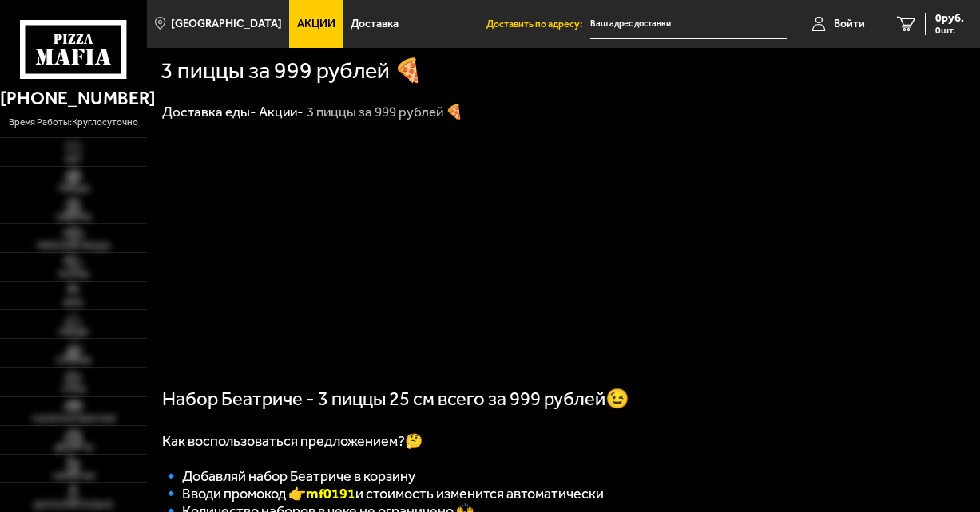 The width and height of the screenshot is (980, 512). What do you see at coordinates (289, 476) in the screenshot?
I see `span: 🔹 Добавляй набор Беатриче в корзину` at bounding box center [289, 476].